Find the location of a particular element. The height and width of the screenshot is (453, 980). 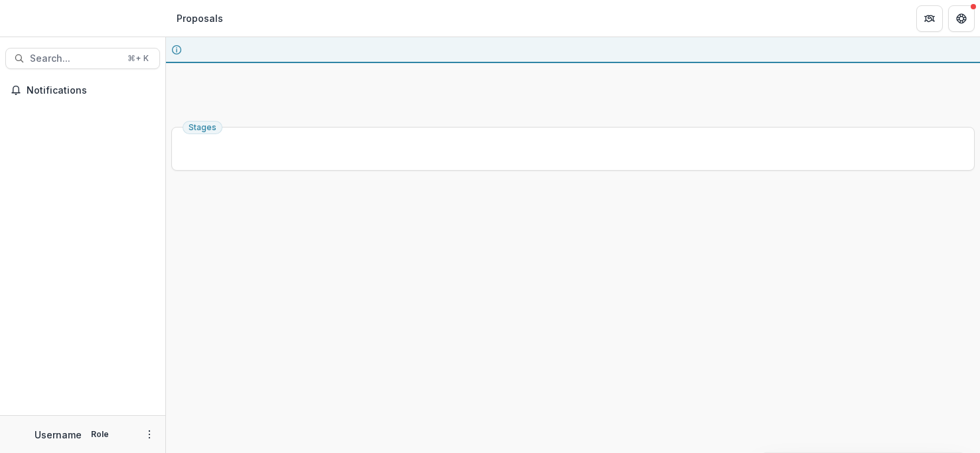

p: Role is located at coordinates (100, 434).